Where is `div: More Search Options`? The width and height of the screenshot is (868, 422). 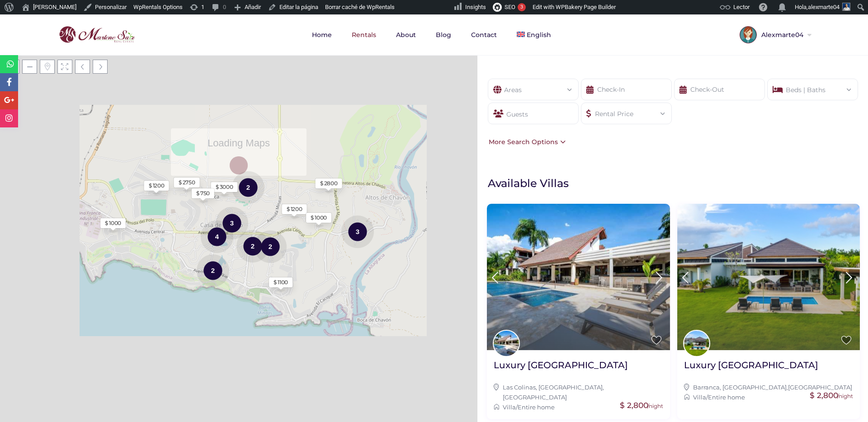
div: More Search Options is located at coordinates (526, 142).